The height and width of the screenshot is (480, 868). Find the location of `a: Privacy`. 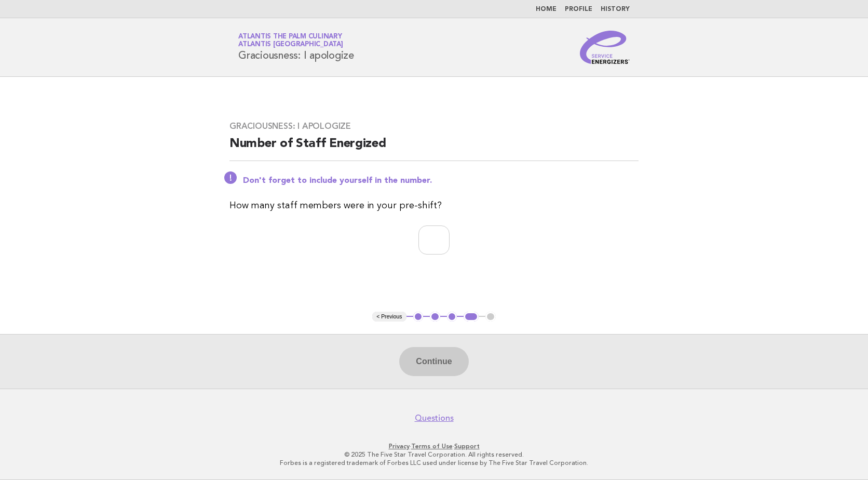

a: Privacy is located at coordinates (399, 446).